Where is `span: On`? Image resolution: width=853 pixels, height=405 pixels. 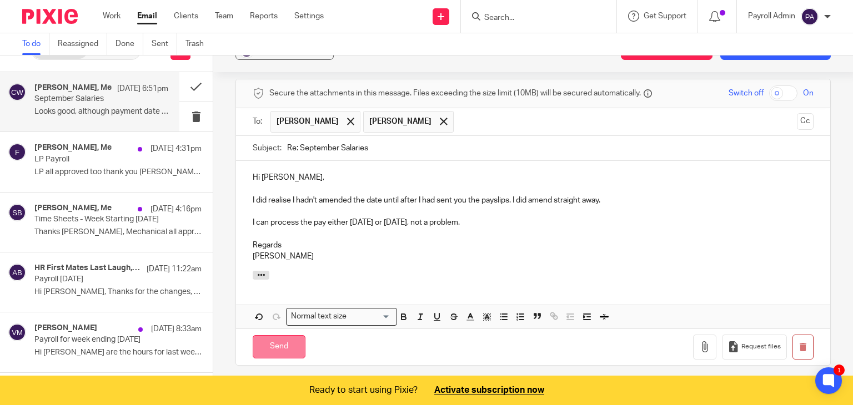 span: On is located at coordinates (808, 93).